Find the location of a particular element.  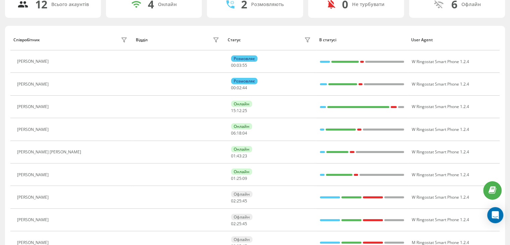

span: 15 is located at coordinates (233, 110).